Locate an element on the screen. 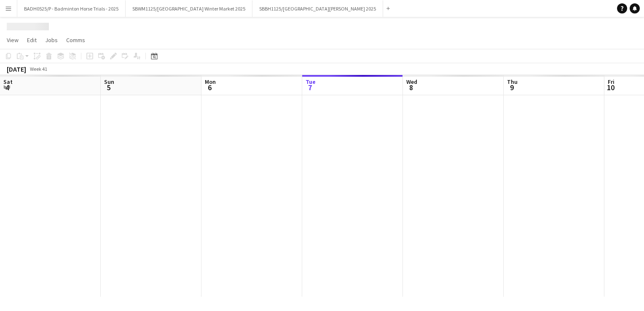 This screenshot has width=644, height=311. span: Mon is located at coordinates (210, 82).